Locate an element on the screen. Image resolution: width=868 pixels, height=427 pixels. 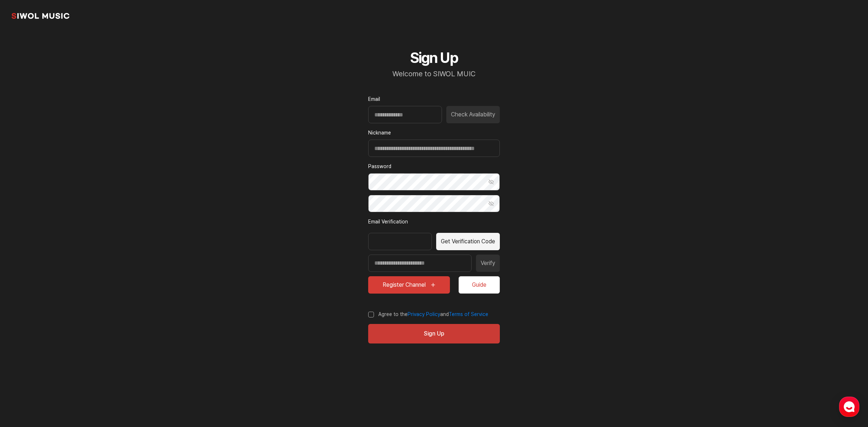
p: Welcome to SIWOL MUIC is located at coordinates (434, 74).